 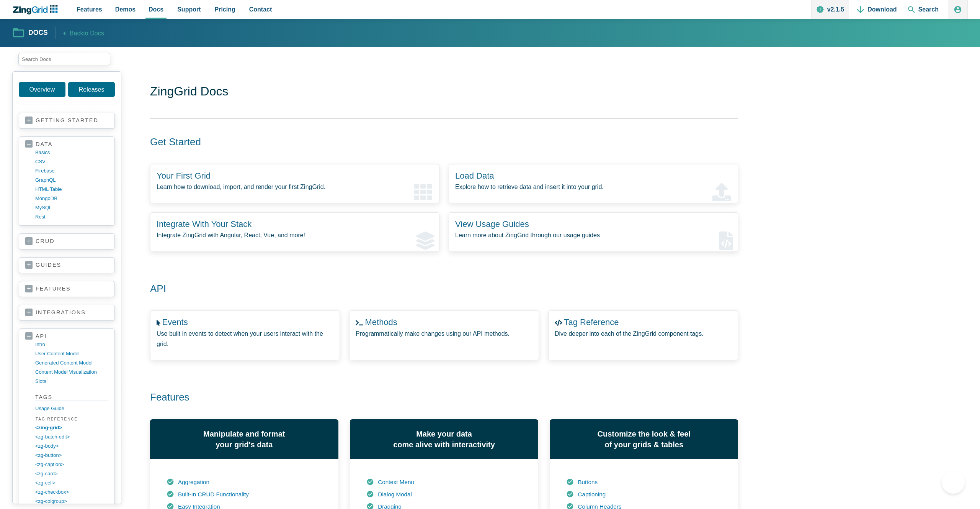 What do you see at coordinates (67, 144) in the screenshot?
I see `a: data` at bounding box center [67, 144].